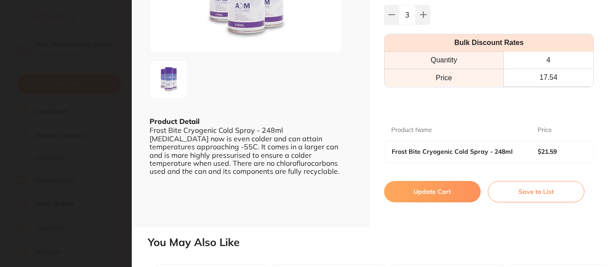 This screenshot has height=267, width=608. Describe the element at coordinates (376, 242) in the screenshot. I see `h2: You May Also Like` at that location.